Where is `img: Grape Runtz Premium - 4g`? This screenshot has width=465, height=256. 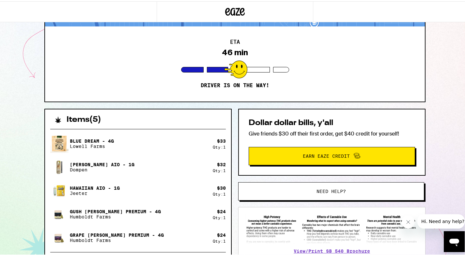 img: Grape Runtz Premium - 4g is located at coordinates (59, 236).